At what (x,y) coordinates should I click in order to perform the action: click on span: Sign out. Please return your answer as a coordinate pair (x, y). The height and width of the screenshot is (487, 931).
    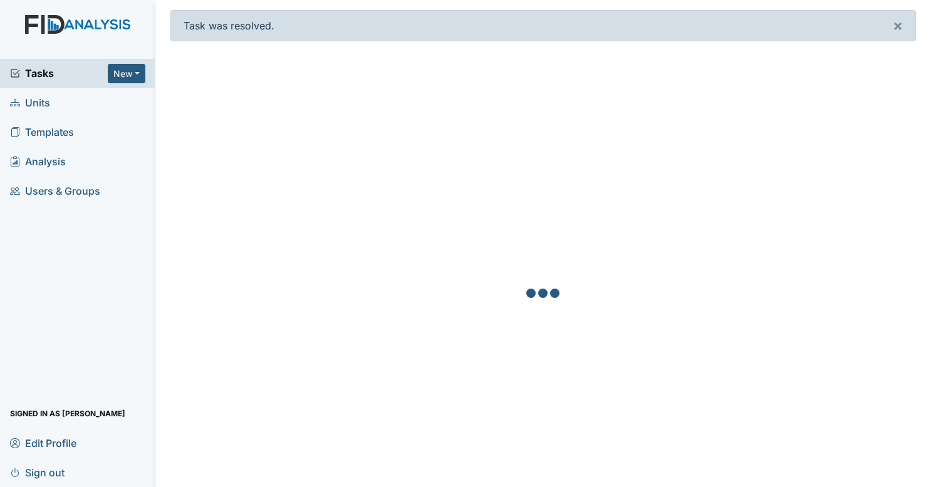
    Looking at the image, I should click on (37, 472).